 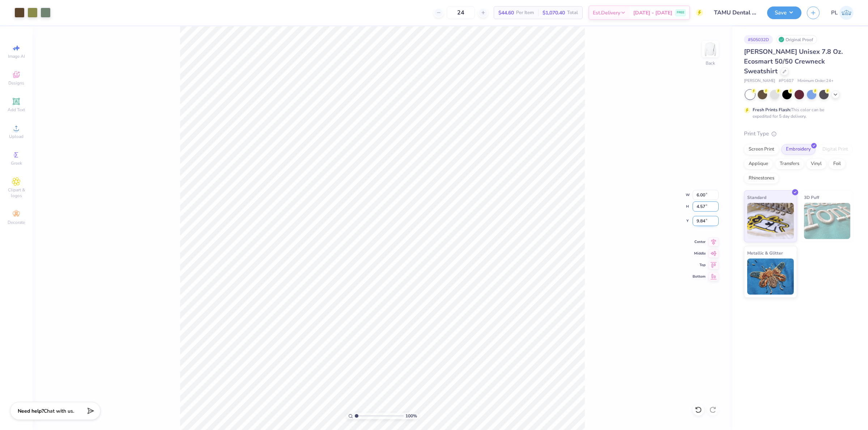 What do you see at coordinates (16, 223) in the screenshot?
I see `span: Decorate` at bounding box center [16, 223].